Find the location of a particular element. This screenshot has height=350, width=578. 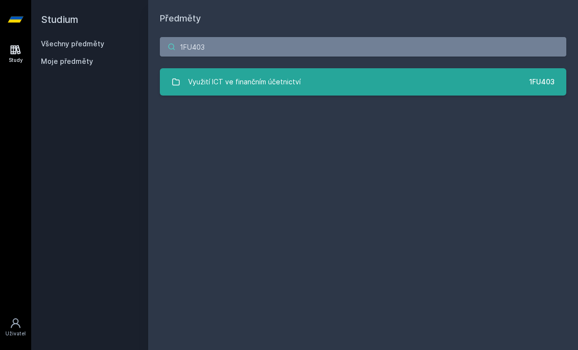

input: Název nebo ident předmětu… is located at coordinates (363, 47).